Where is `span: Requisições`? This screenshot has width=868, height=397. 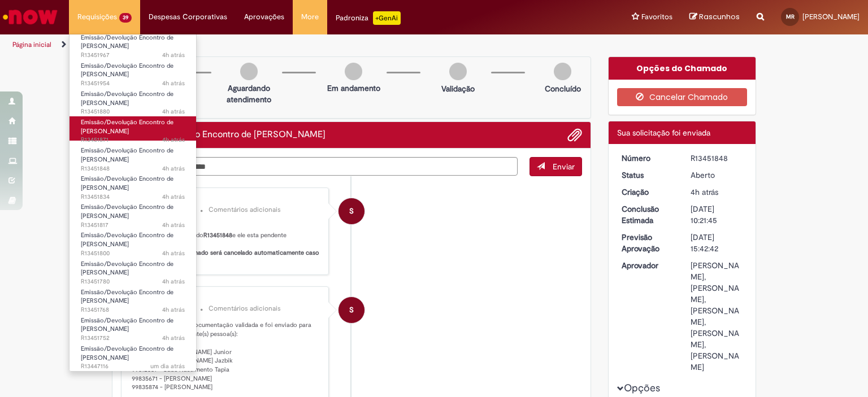
span: Requisições is located at coordinates (97, 17).